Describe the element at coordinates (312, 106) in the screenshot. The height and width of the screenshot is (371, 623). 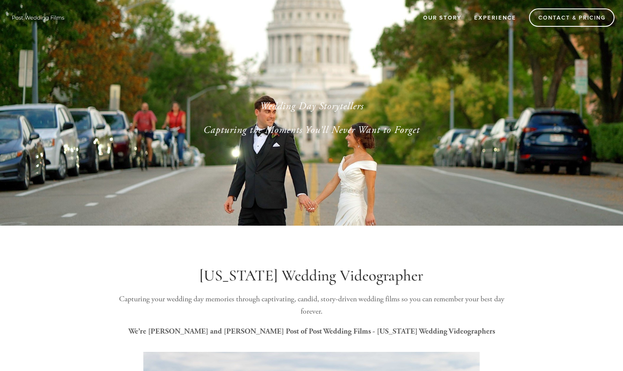
I see `p: Wedding Day Storytellers` at that location.